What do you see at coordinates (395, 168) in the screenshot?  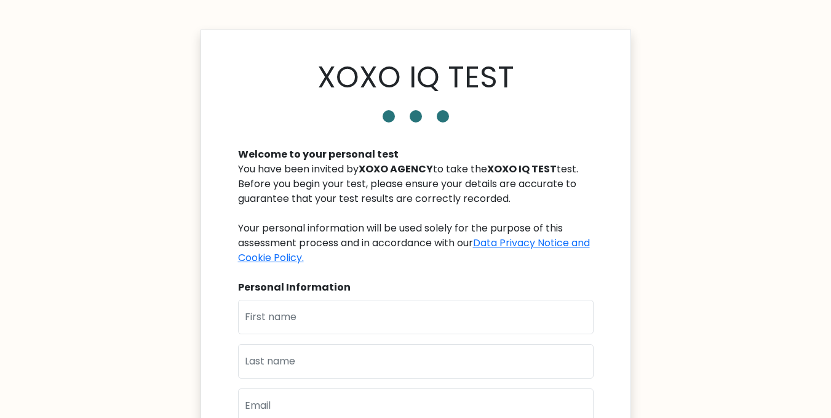 I see `b: XOXO AGENCY` at bounding box center [395, 168].